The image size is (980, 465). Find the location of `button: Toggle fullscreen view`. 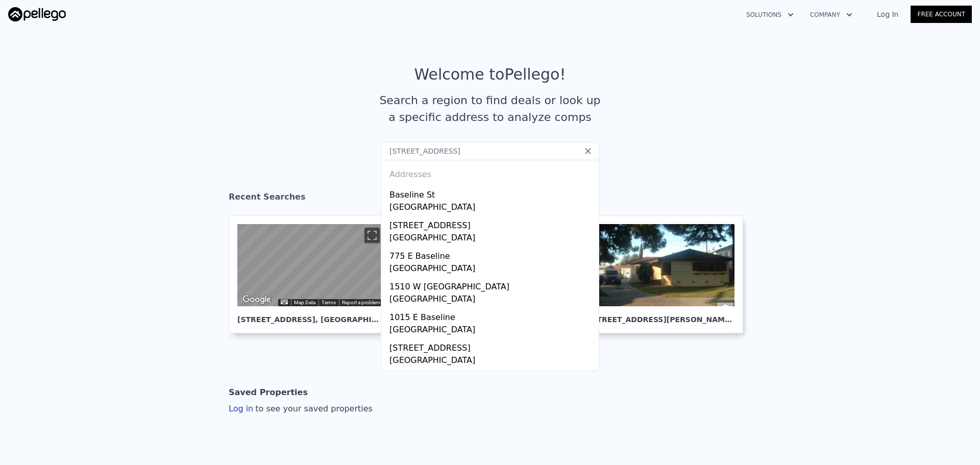

button: Toggle fullscreen view is located at coordinates (372, 235).